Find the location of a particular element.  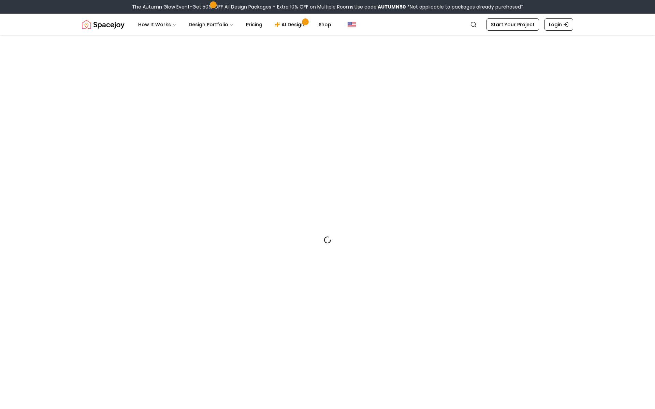

a: Pricing is located at coordinates (254, 25).